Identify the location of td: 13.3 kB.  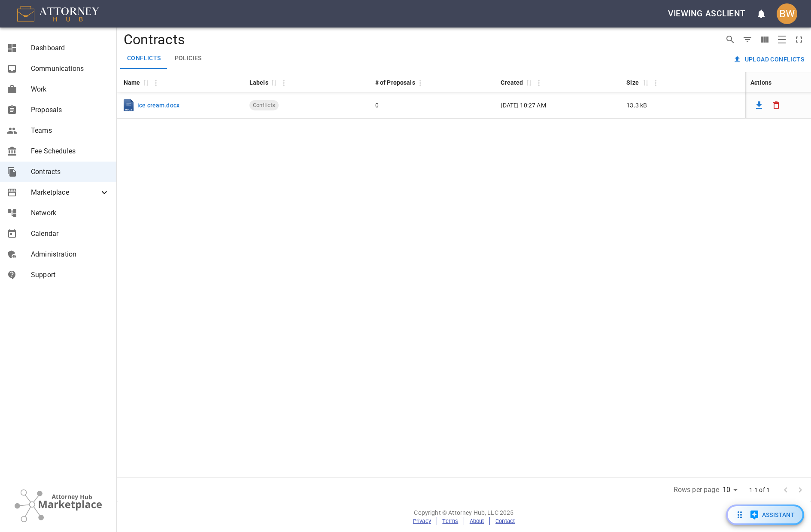
(682, 106).